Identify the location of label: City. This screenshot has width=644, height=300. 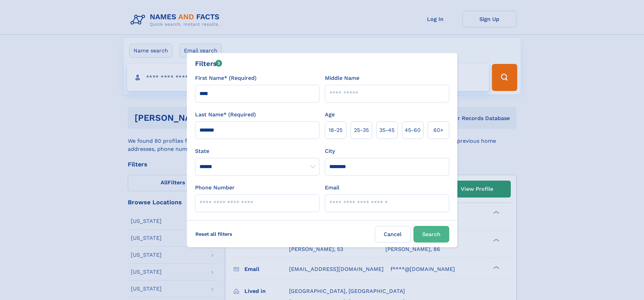
(330, 151).